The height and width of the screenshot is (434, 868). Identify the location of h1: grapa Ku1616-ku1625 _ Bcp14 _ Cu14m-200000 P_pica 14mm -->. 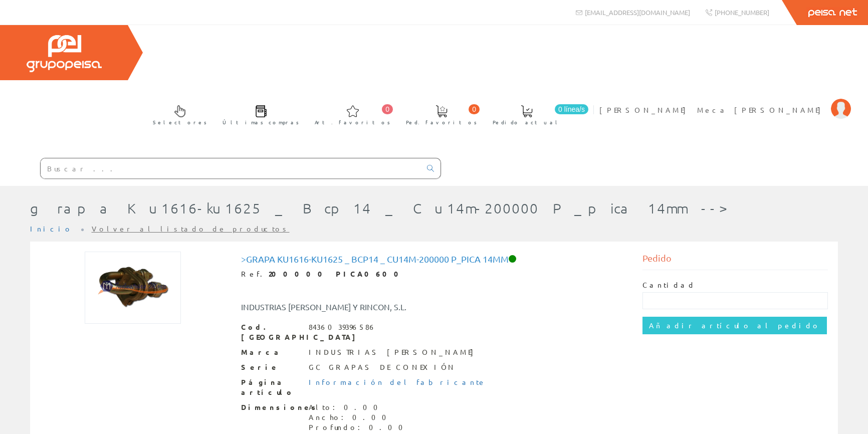
(386, 209).